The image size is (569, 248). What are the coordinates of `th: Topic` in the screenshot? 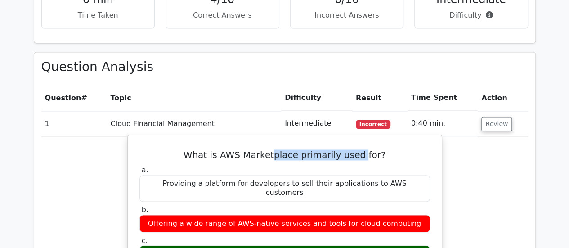 It's located at (194, 98).